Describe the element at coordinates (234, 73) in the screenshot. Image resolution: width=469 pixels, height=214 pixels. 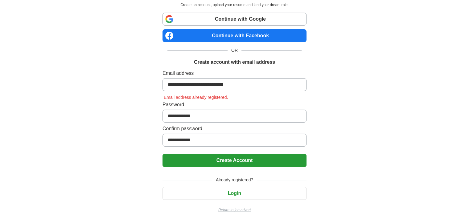
I see `label: Email address` at that location.